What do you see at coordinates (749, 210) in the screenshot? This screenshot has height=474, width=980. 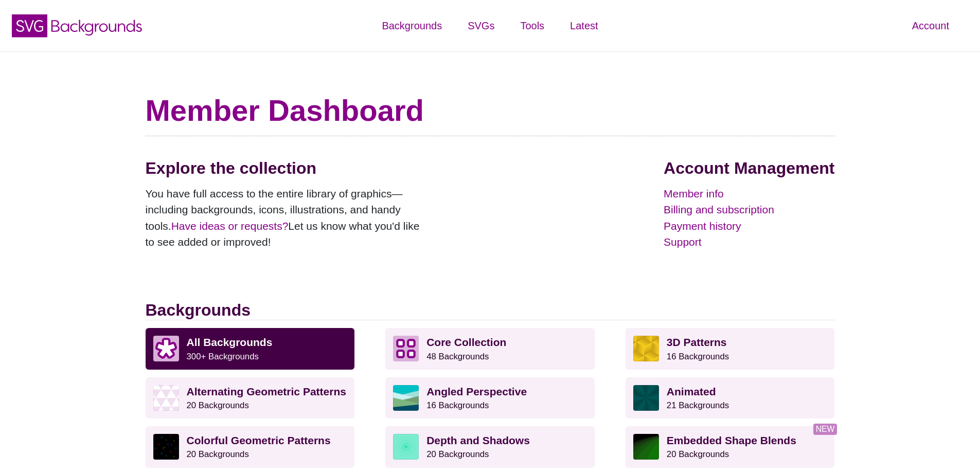 I see `a: Billing and subscription` at bounding box center [749, 210].